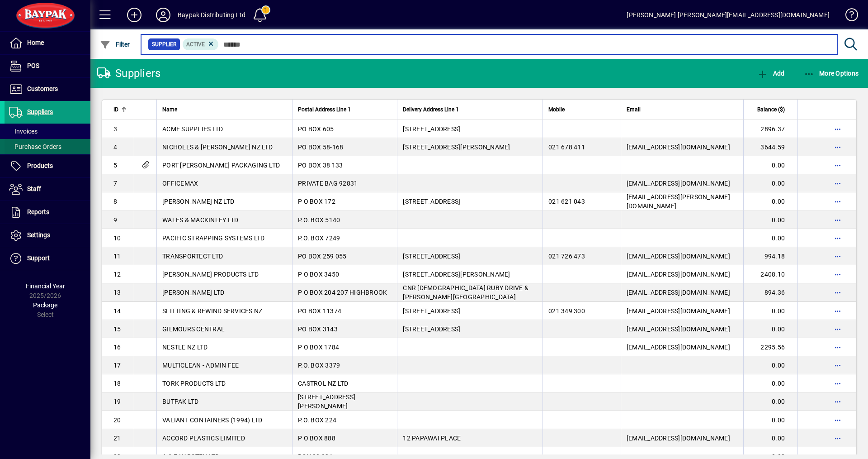  I want to click on span: Financial Year, so click(45, 286).